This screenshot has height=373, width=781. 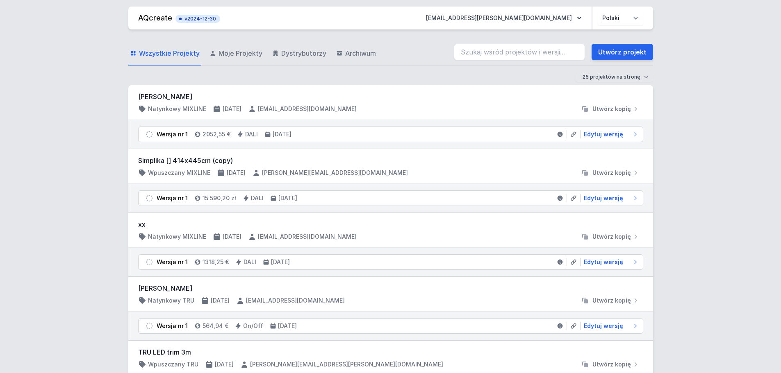 What do you see at coordinates (155, 18) in the screenshot?
I see `a: AQcreate` at bounding box center [155, 18].